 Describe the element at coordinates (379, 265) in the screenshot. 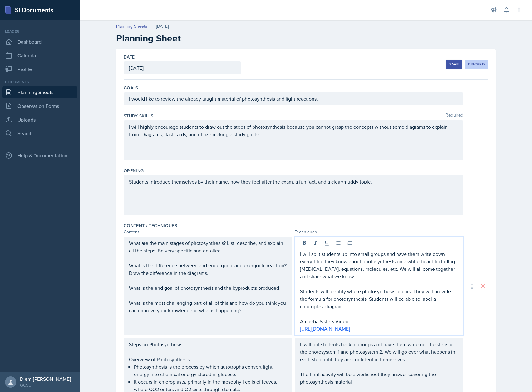

I see `p: I will split students up into small groups and have them write down everything they know about ph...` at that location.